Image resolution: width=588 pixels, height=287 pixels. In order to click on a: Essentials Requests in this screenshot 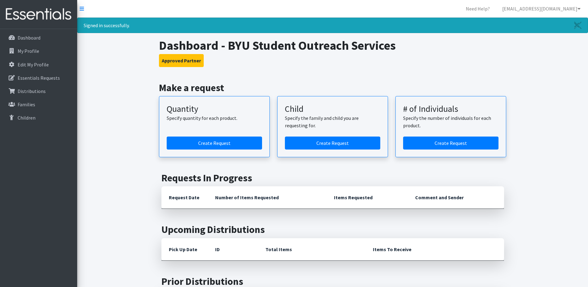, I will do `click(39, 78)`.